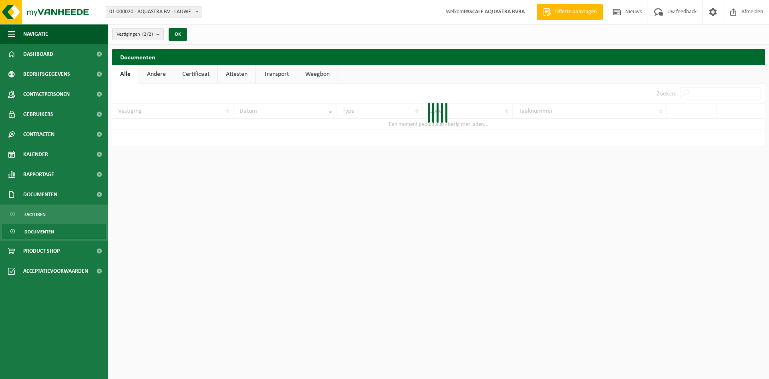  I want to click on a: Attesten, so click(237, 74).